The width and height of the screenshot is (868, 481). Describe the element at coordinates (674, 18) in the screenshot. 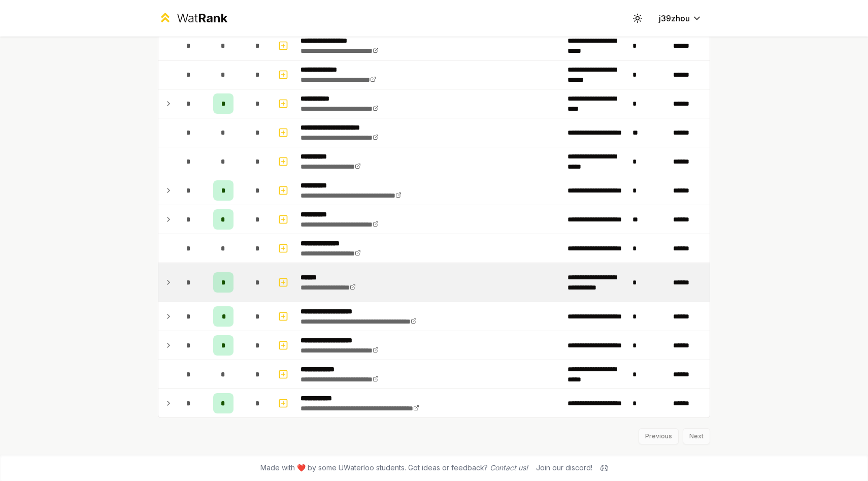

I see `span: j39zhou` at that location.